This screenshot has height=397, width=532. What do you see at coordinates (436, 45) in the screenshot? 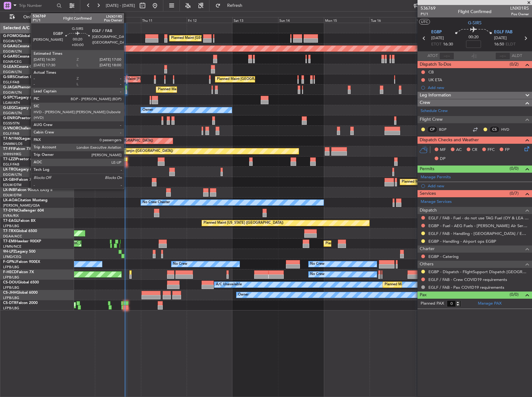
I see `span: ETOT` at bounding box center [436, 45].